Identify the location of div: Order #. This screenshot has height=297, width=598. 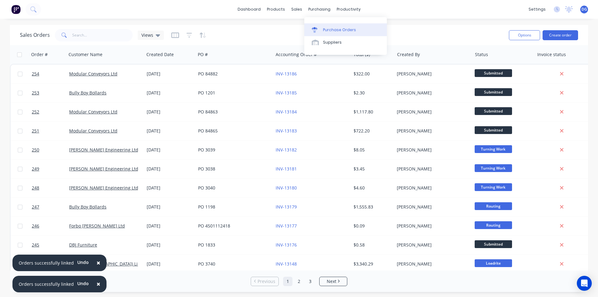
(39, 54).